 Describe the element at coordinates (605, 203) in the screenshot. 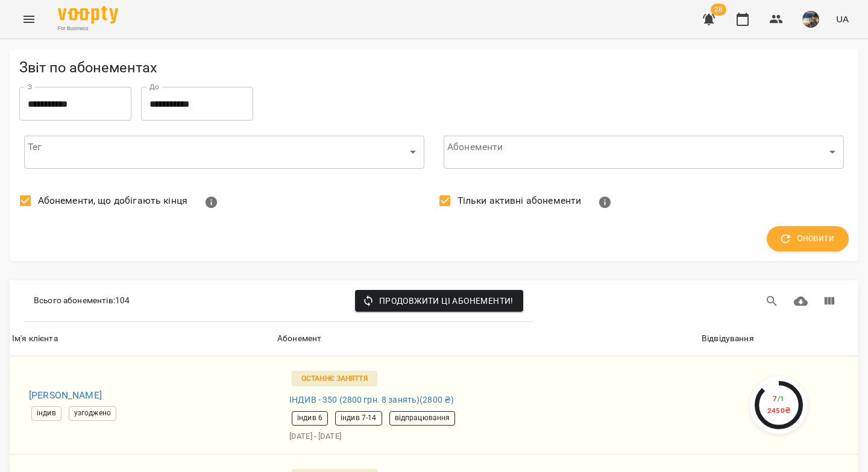

I see `button: Показувати тільки абонементи з залишком занять або з відвідуваннями. Активні абонементи - це ті, ...` at that location.